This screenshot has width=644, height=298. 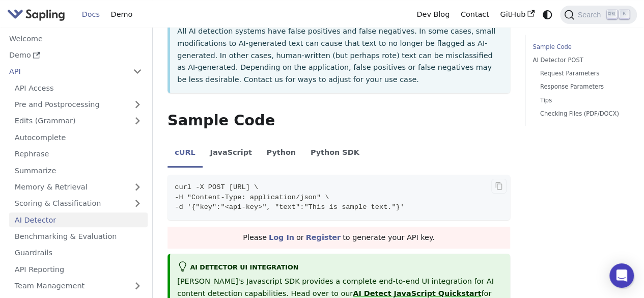 What do you see at coordinates (334, 153) in the screenshot?
I see `li: Python SDK` at bounding box center [334, 153].